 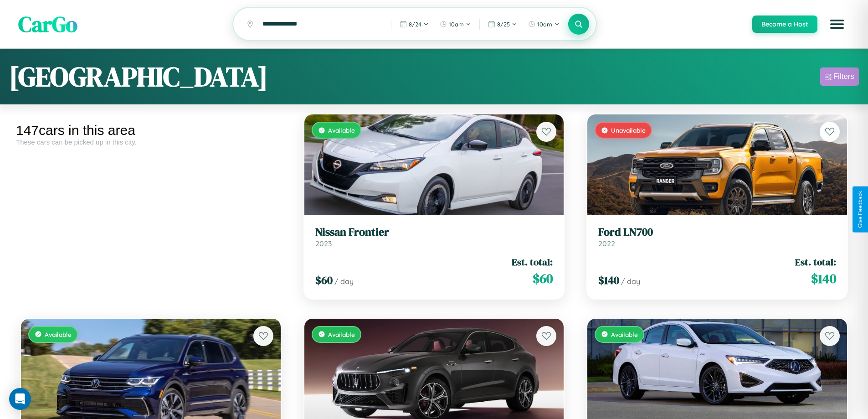 I want to click on a: Nissan Frontier2023, so click(x=434, y=236).